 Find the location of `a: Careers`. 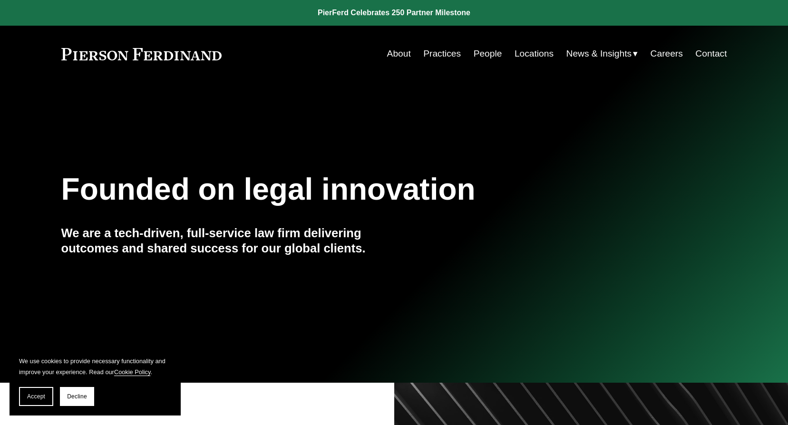

a: Careers is located at coordinates (667, 54).